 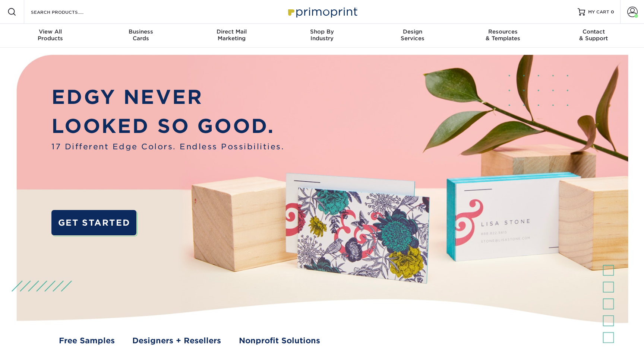 I want to click on img: Primoprint, so click(x=322, y=11).